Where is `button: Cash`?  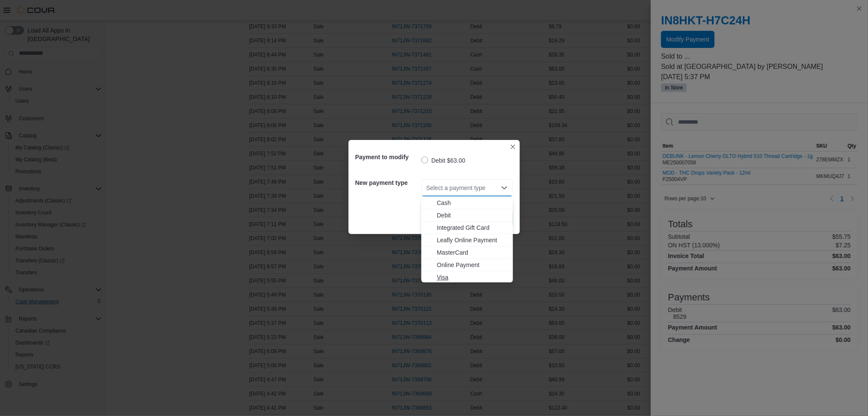
button: Cash is located at coordinates (467, 203).